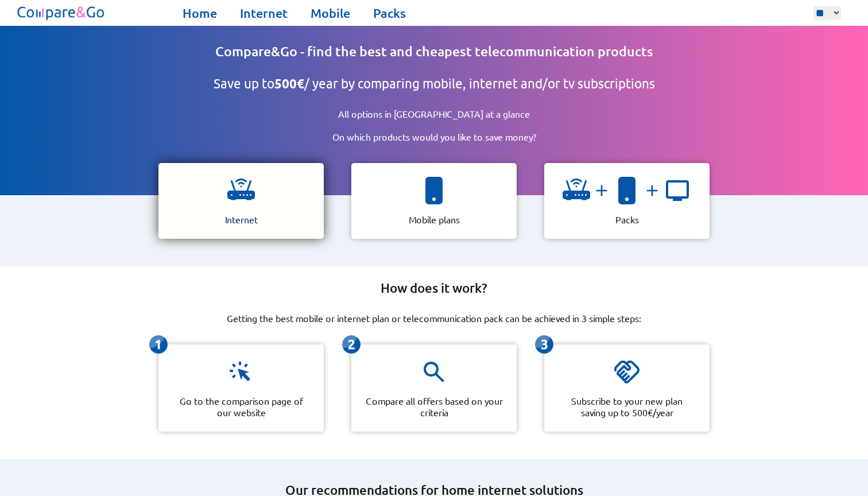 The height and width of the screenshot is (496, 868). What do you see at coordinates (200, 14) in the screenshot?
I see `a: Home` at bounding box center [200, 14].